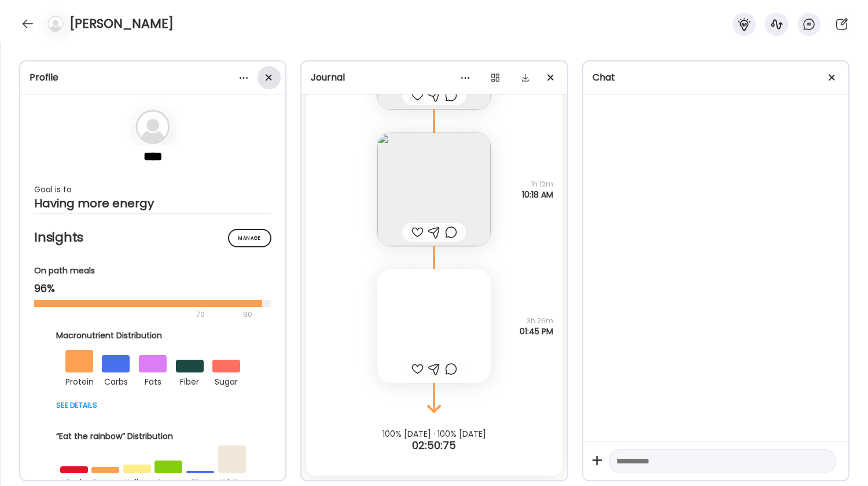 The image size is (868, 486). I want to click on div: Macronutrient Distribution, so click(153, 336).